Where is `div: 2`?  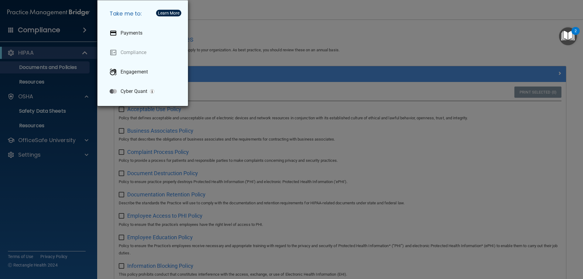
div: 2 is located at coordinates (575, 35).